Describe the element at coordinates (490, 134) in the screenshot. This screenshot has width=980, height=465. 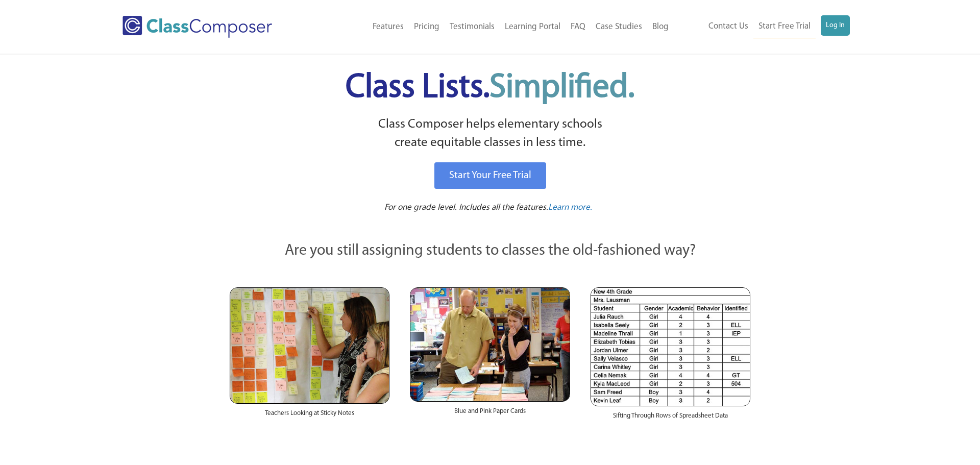
I see `p: Class Composer helps elementary schools create equitable classes in less time.` at that location.